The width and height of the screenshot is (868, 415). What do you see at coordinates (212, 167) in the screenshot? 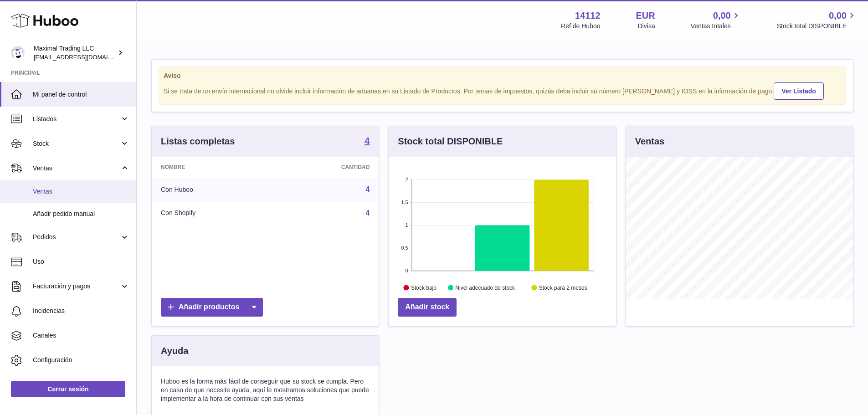
I see `th: Nombre` at bounding box center [212, 167].